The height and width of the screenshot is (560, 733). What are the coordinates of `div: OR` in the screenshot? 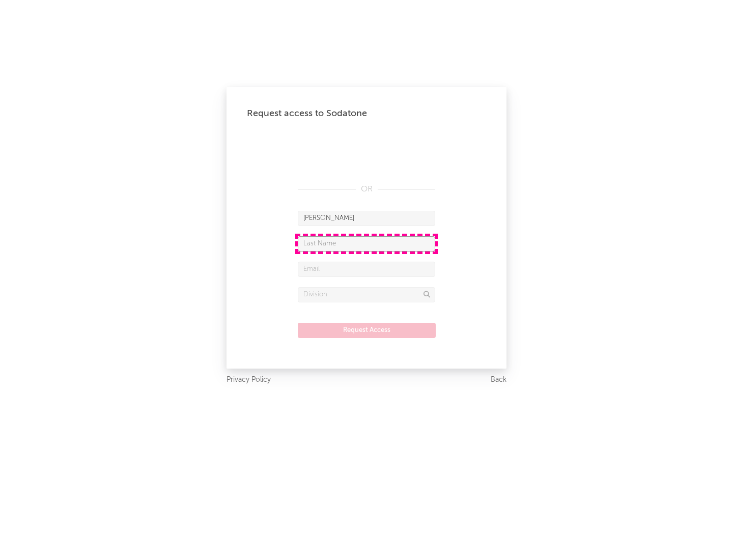 It's located at (366, 190).